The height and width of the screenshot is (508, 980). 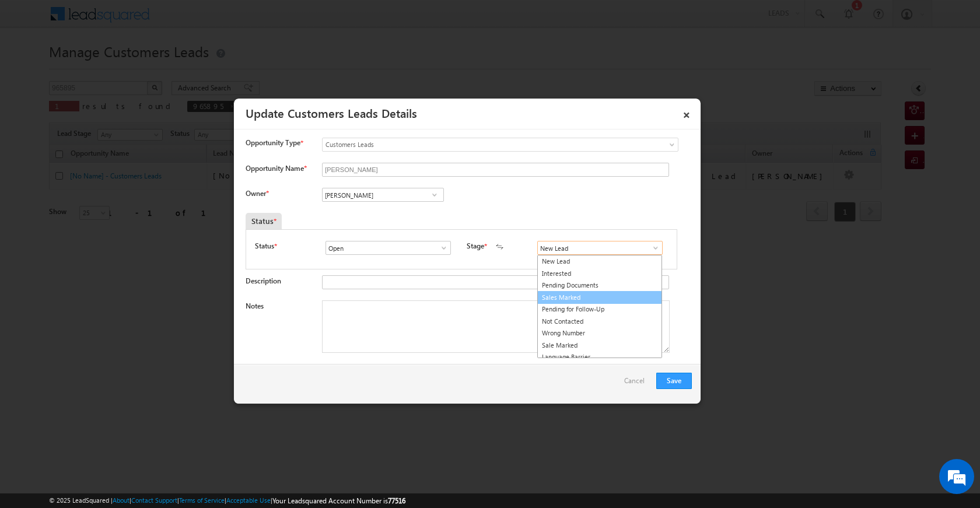 What do you see at coordinates (331, 113) in the screenshot?
I see `a: Update Customers Leads Details` at bounding box center [331, 113].